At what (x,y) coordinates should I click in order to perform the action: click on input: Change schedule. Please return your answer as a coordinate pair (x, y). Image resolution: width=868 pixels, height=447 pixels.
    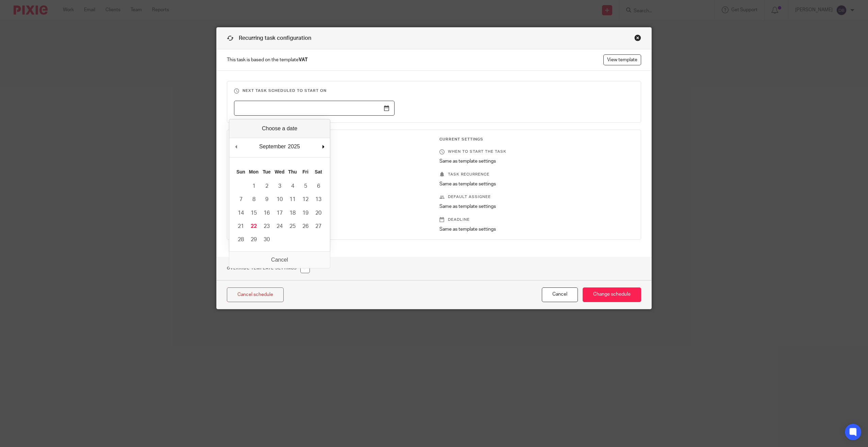
    Looking at the image, I should click on (612, 295).